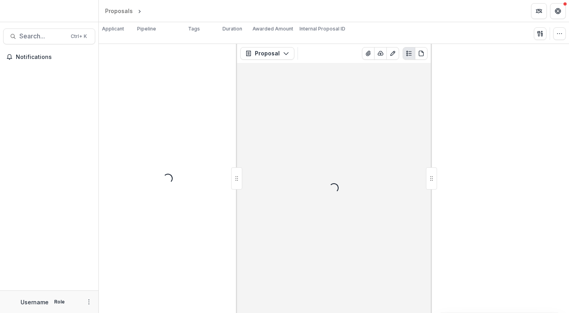 Image resolution: width=569 pixels, height=313 pixels. I want to click on p: Applicant, so click(113, 29).